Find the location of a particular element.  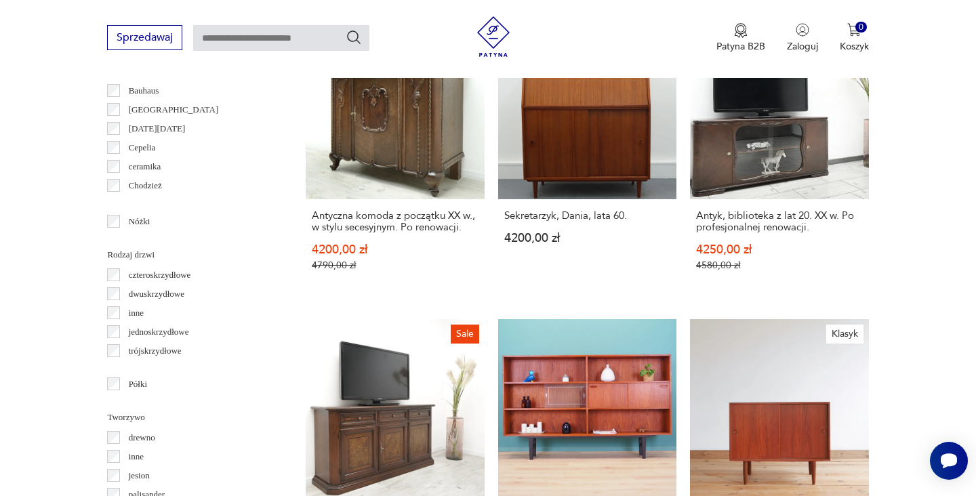

p: jesion is located at coordinates (139, 476).